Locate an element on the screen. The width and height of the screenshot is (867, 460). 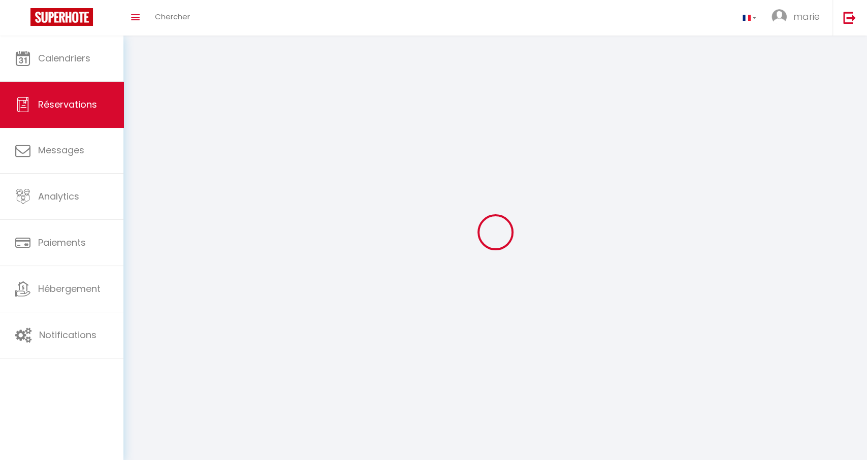
span: Paiements is located at coordinates (62, 242).